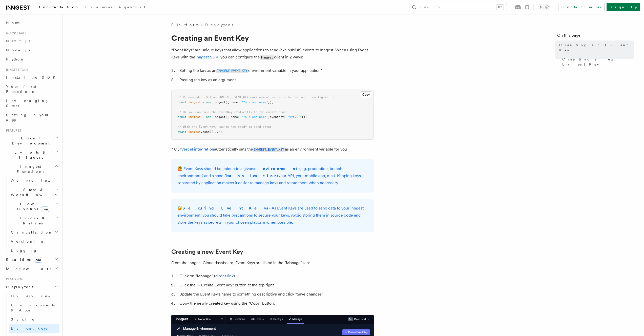 This screenshot has height=336, width=644. Describe the element at coordinates (32, 169) in the screenshot. I see `button: Inngest Functions` at that location.